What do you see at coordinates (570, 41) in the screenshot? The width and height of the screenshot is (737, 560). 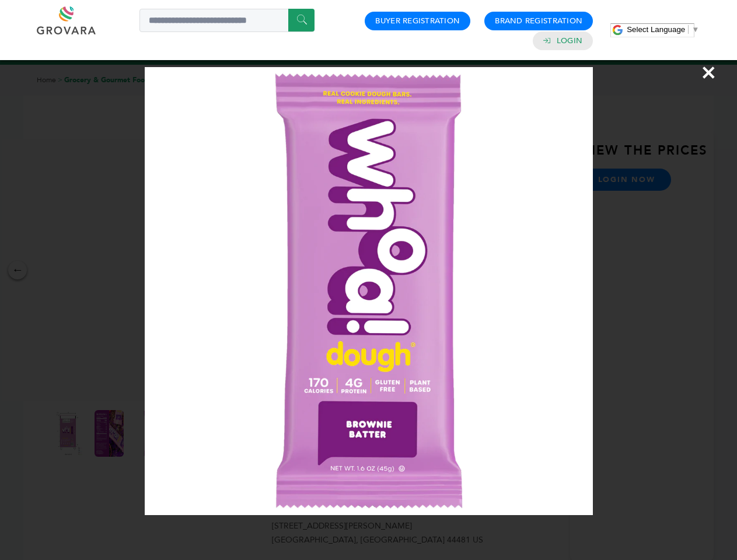 I see `a: Login` at bounding box center [570, 41].